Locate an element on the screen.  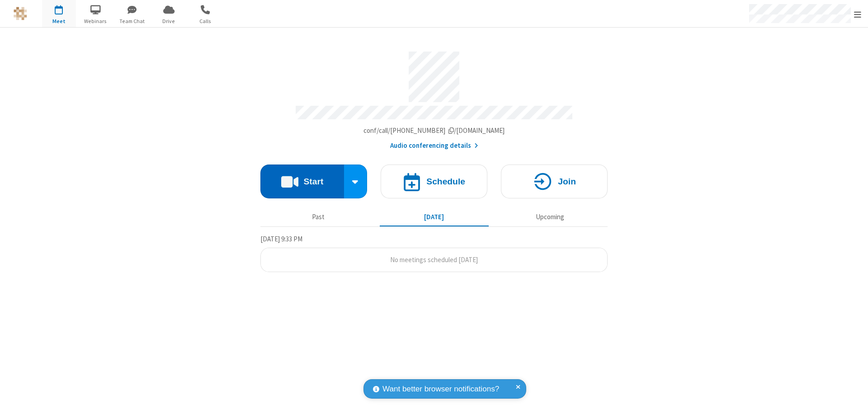
div: Start conference options is located at coordinates (356, 181).